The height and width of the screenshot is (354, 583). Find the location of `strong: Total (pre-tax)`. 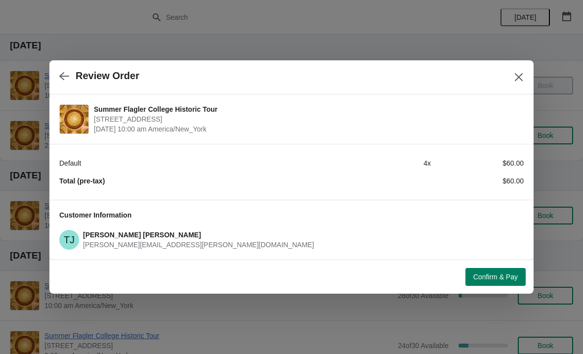

strong: Total (pre-tax) is located at coordinates (82, 181).